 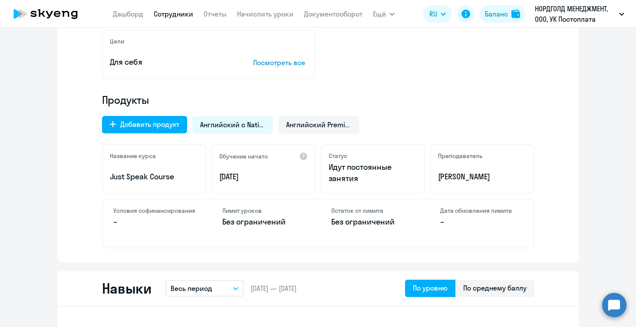 What do you see at coordinates (433, 14) in the screenshot?
I see `span: RU` at bounding box center [433, 14].